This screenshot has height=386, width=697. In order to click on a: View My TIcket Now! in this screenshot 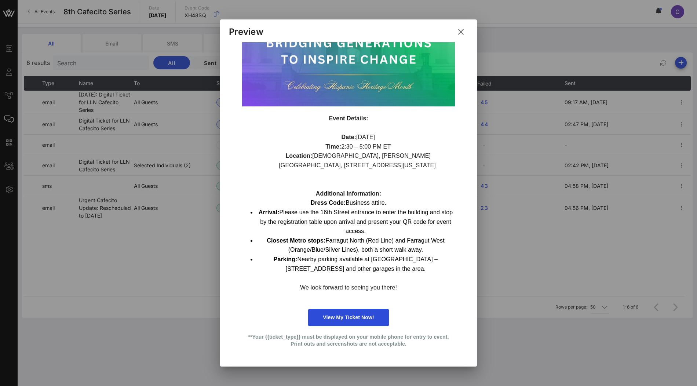, I will do `click(348, 317)`.